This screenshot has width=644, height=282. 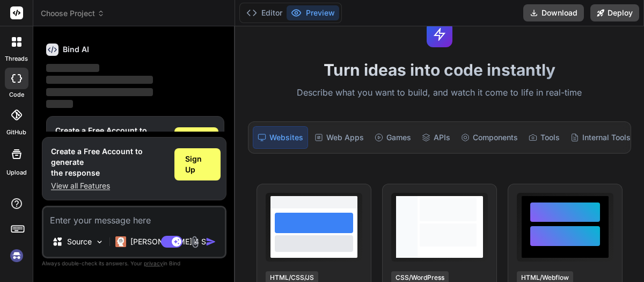 I want to click on button: Deploy, so click(x=614, y=13).